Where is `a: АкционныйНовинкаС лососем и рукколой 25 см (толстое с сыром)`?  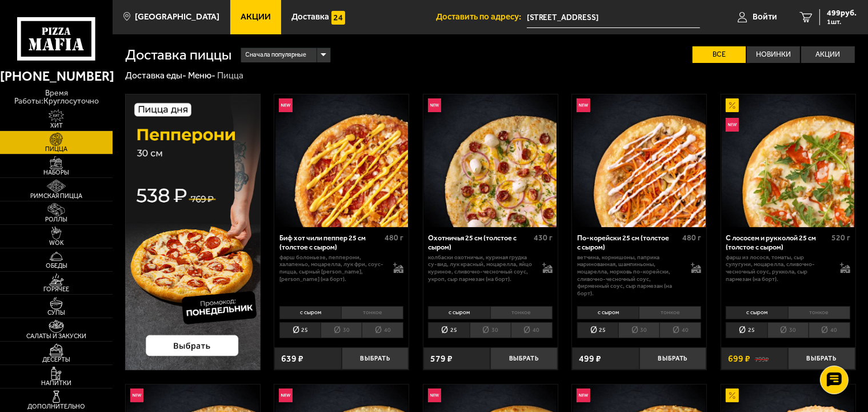
a: АкционныйНовинкаС лососем и рукколой 25 см (толстое с сыром) is located at coordinates (788, 160).